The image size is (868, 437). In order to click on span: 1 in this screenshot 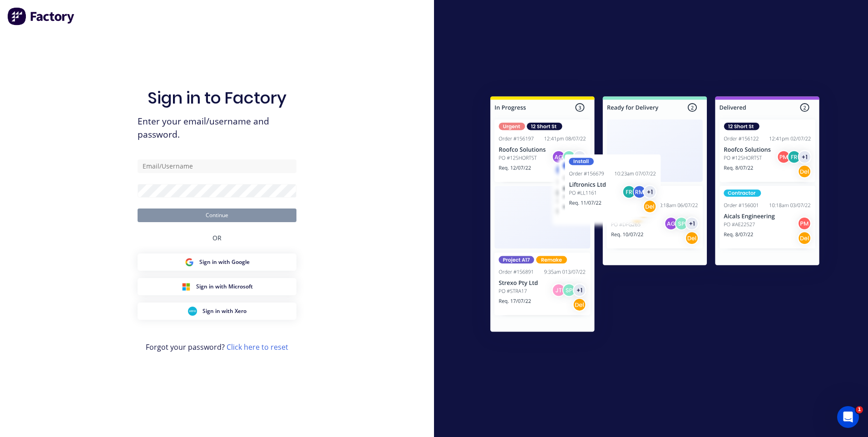, I will do `click(860, 409)`.